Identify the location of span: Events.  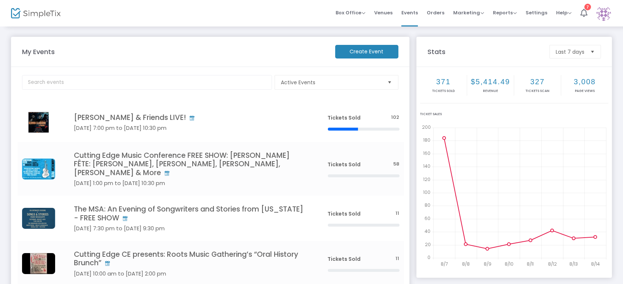
(410, 13).